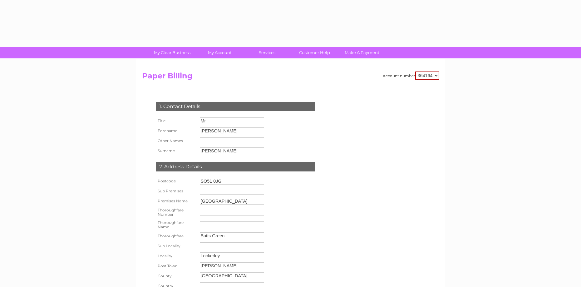 Image resolution: width=581 pixels, height=287 pixels. What do you see at coordinates (177, 236) in the screenshot?
I see `th: Thoroughfare` at bounding box center [177, 236].